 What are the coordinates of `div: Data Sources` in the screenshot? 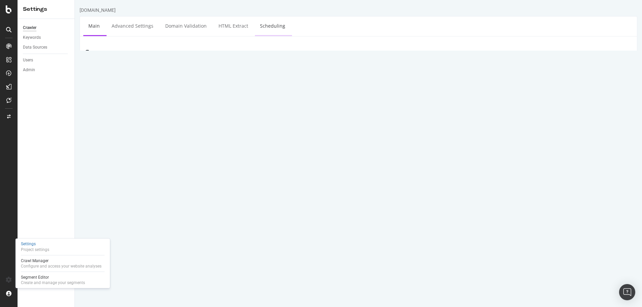 It's located at (35, 47).